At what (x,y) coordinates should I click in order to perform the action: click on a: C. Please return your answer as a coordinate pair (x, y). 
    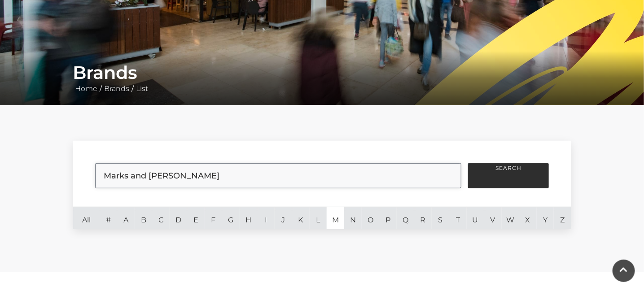
    Looking at the image, I should click on (161, 218).